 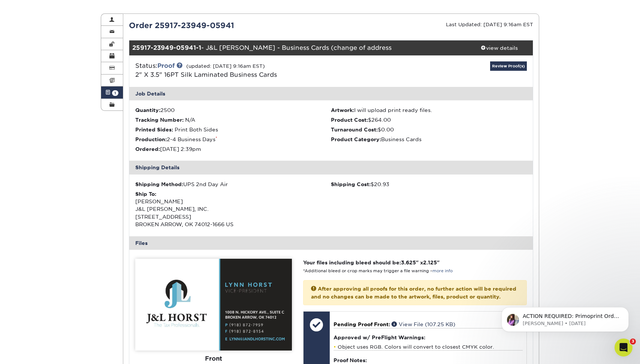 What do you see at coordinates (148, 110) in the screenshot?
I see `strong: Quantity:` at bounding box center [148, 110].